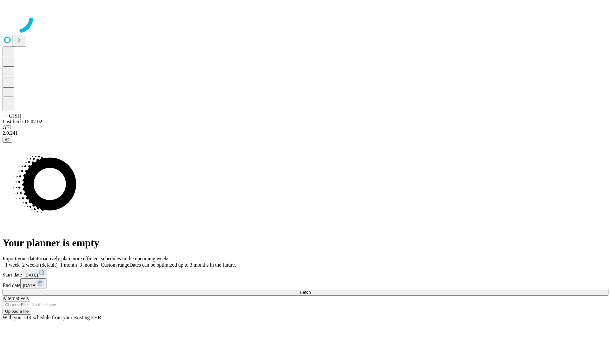  What do you see at coordinates (305, 273) in the screenshot?
I see `div: Start date` at bounding box center [305, 273].